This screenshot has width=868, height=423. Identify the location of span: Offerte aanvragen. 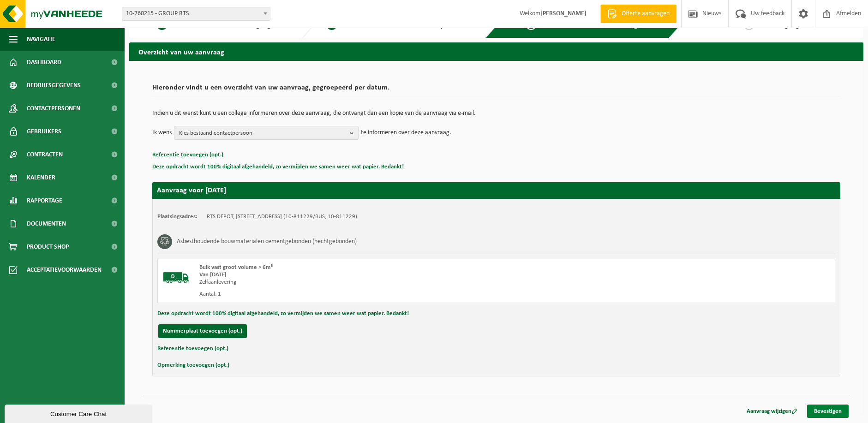
(645, 14).